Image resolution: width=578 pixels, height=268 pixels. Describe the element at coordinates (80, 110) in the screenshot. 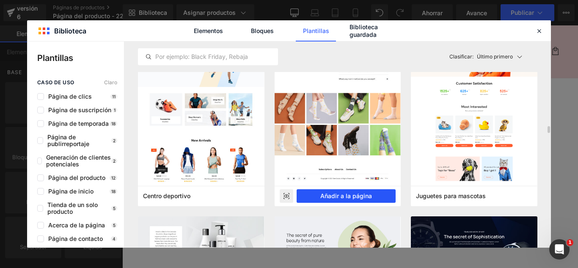

I see `font: Página de suscripción` at that location.